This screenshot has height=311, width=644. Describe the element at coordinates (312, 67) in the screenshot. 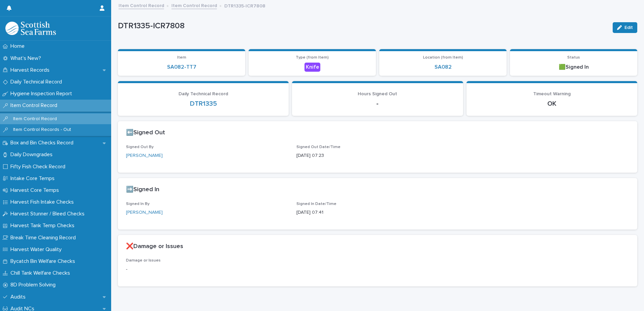

I see `div: Knife` at that location.